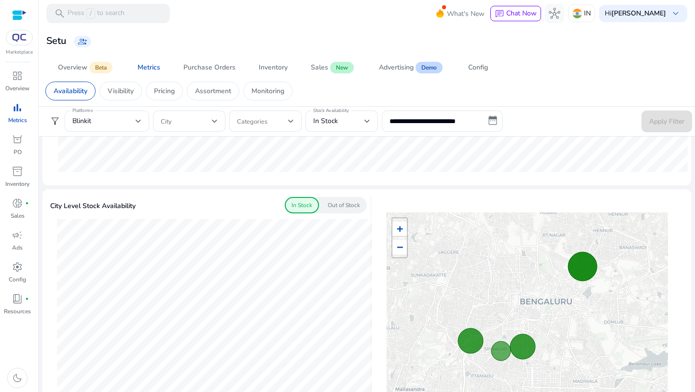  I want to click on p: Inventory, so click(17, 184).